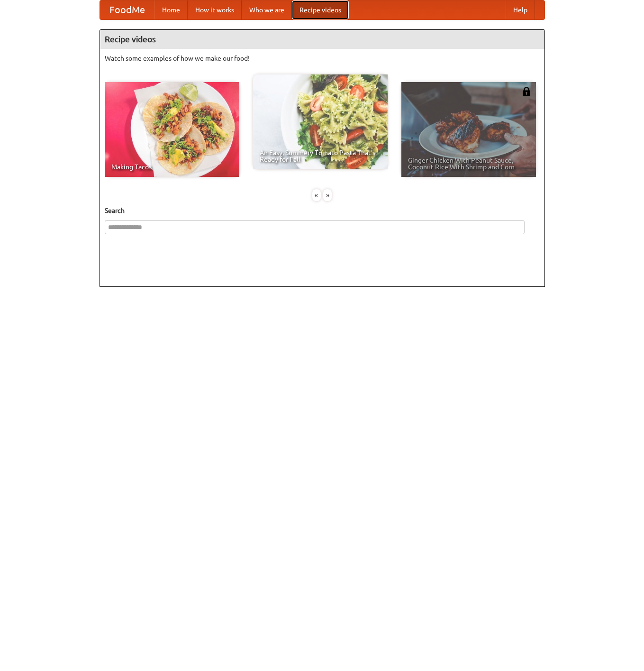  I want to click on span: An Easy, Summery Tomato Pasta That's Ready for Fall, so click(320, 156).